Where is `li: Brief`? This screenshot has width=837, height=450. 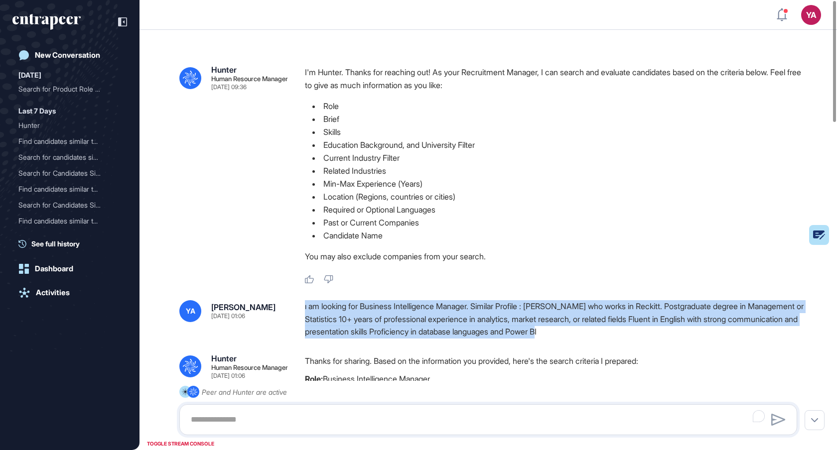
li: Brief is located at coordinates (555, 119).